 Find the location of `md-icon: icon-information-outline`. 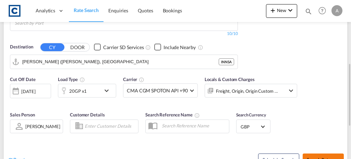

md-icon: icon-information-outline is located at coordinates (82, 79).